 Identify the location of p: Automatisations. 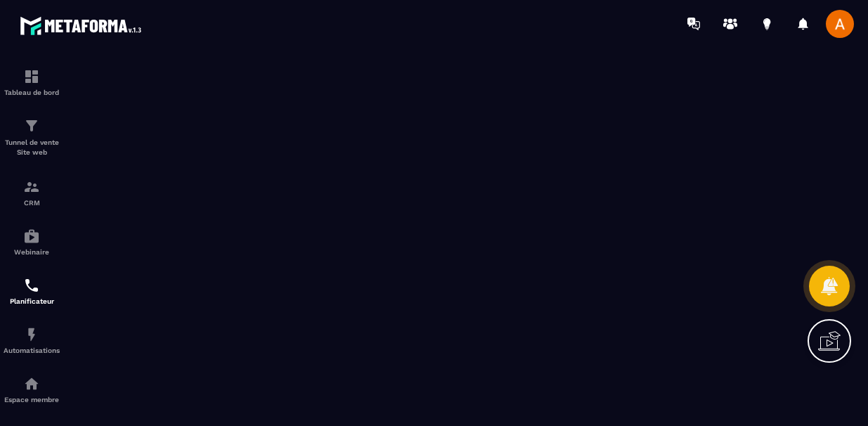
(32, 350).